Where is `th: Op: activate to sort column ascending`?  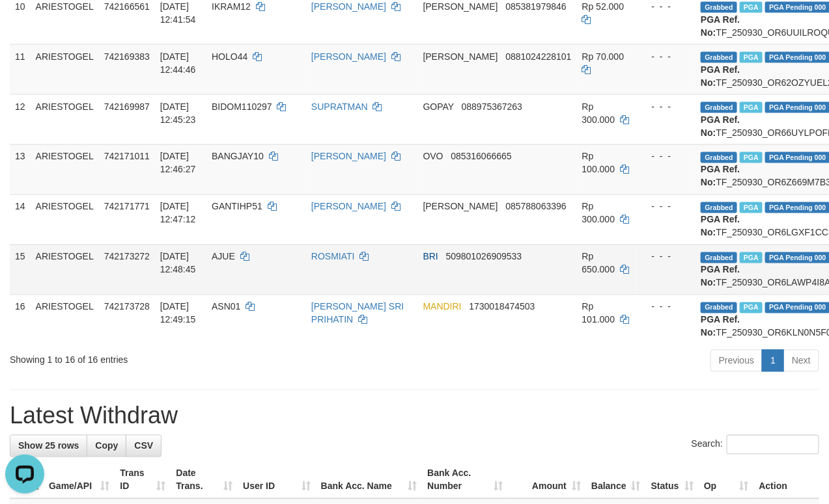
th: Op: activate to sort column ascending is located at coordinates (726, 480).